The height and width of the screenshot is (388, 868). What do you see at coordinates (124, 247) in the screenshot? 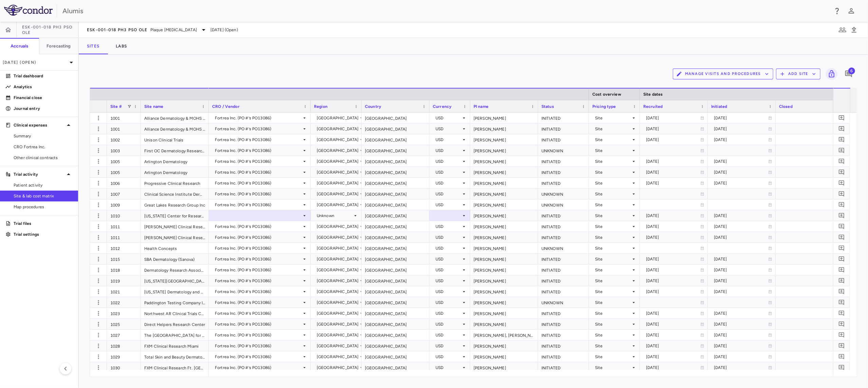
I see `div: 1012` at bounding box center [124, 247].